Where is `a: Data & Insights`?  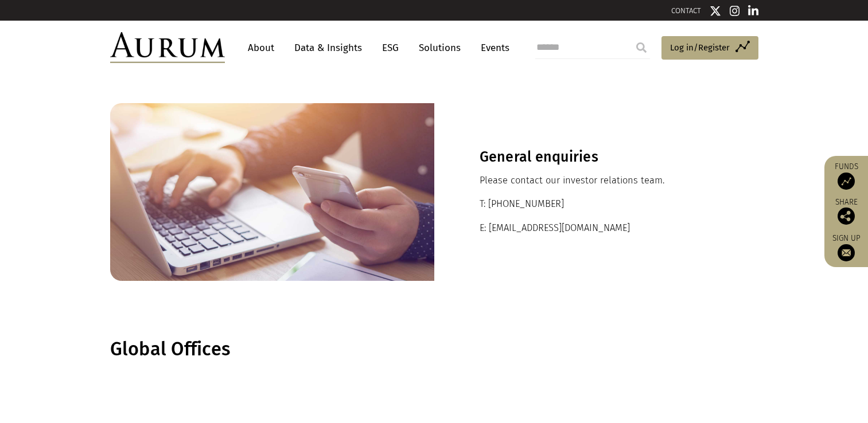 a: Data & Insights is located at coordinates (328, 47).